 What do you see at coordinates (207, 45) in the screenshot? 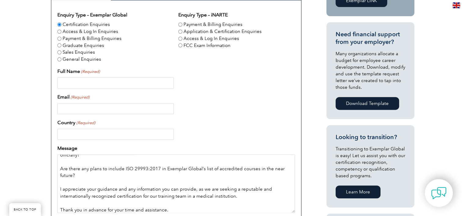
I see `label: FCC Exam Information` at bounding box center [207, 45].